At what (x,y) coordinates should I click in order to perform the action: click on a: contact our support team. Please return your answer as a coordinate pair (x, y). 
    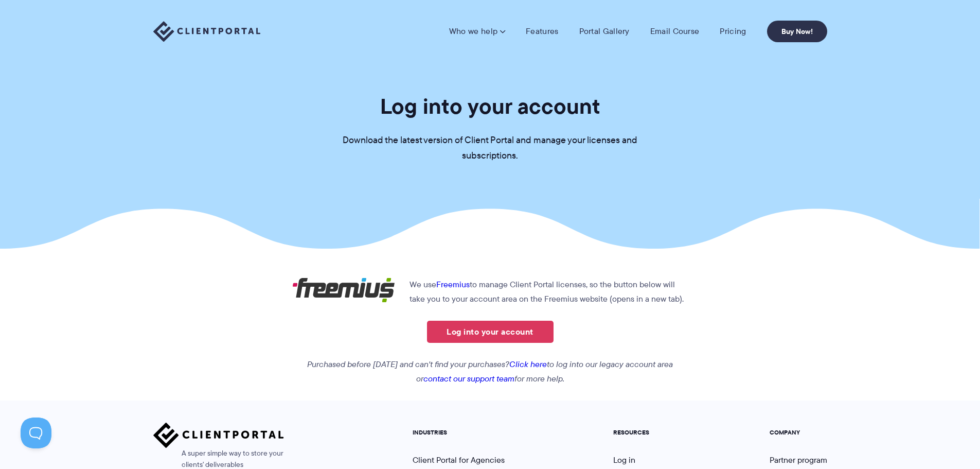
    Looking at the image, I should click on (469, 378).